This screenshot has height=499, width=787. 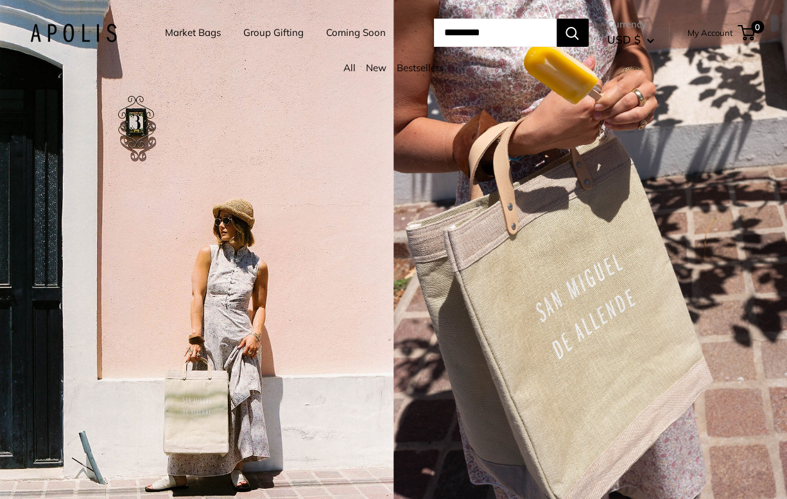 I want to click on span: Currency, so click(x=630, y=24).